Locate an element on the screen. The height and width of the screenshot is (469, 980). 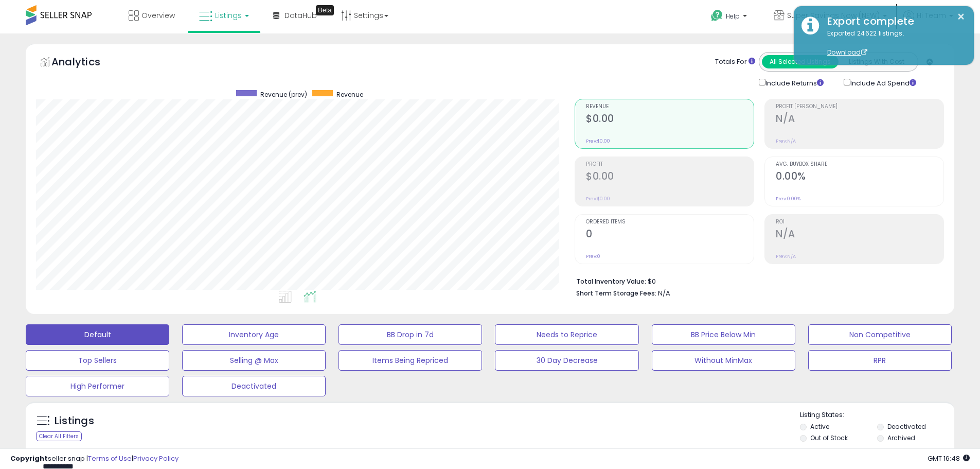
div: Export complete is located at coordinates (893, 22).